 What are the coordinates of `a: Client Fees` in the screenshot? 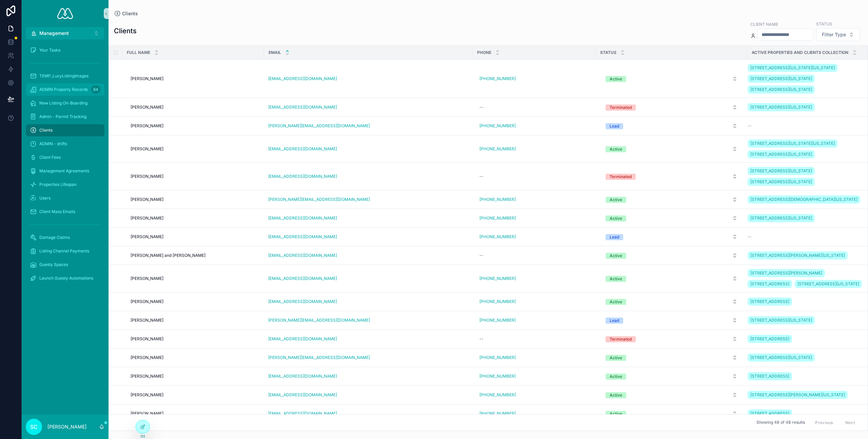 It's located at (65, 157).